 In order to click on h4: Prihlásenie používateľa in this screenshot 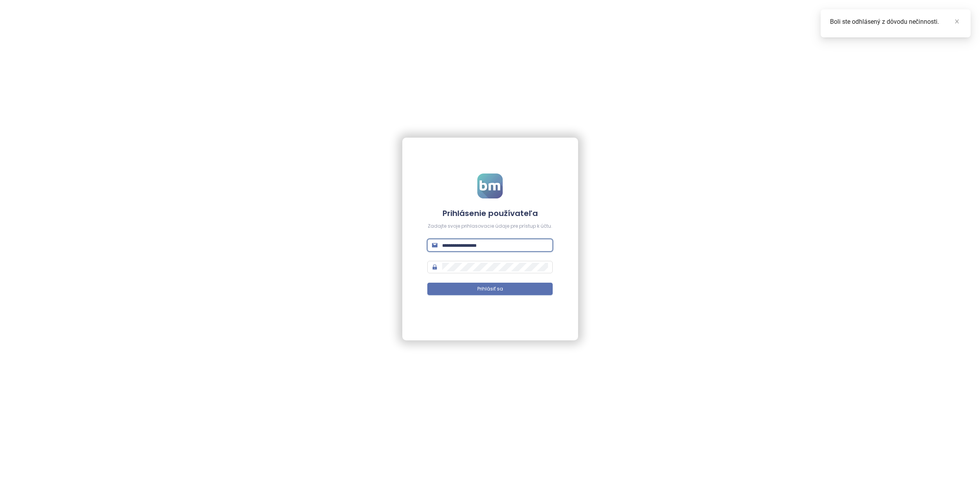, I will do `click(490, 214)`.